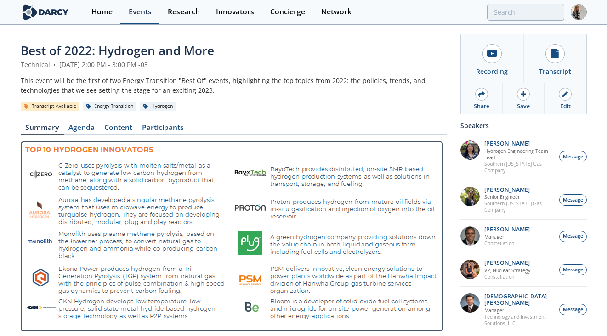 The height and width of the screenshot is (336, 607). What do you see at coordinates (110, 107) in the screenshot?
I see `div: Energy Transition` at bounding box center [110, 107].